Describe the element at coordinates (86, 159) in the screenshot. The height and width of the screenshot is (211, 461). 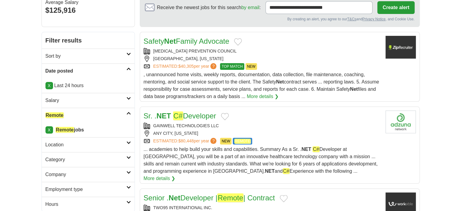
I see `h2: Category` at that location.